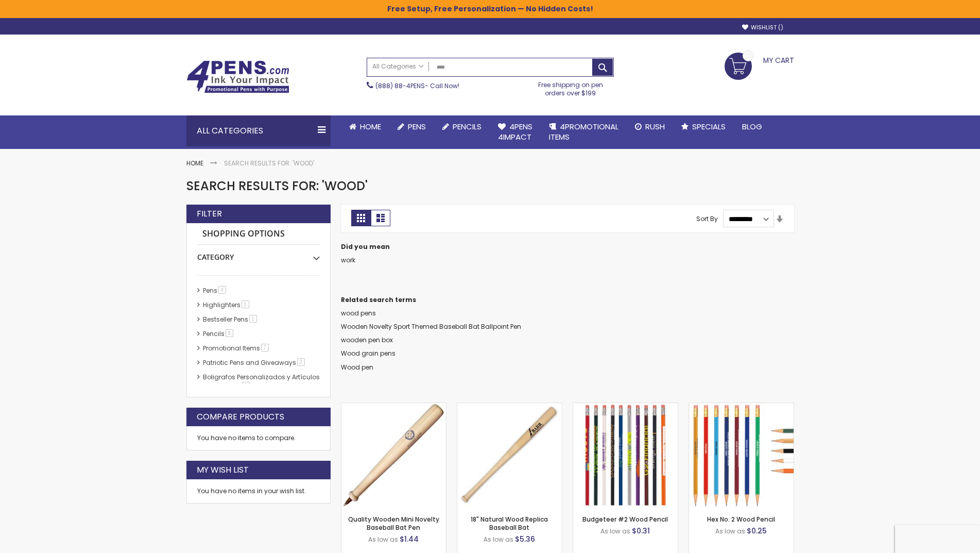 This screenshot has height=553, width=980. I want to click on span: - Call Now!, so click(417, 86).